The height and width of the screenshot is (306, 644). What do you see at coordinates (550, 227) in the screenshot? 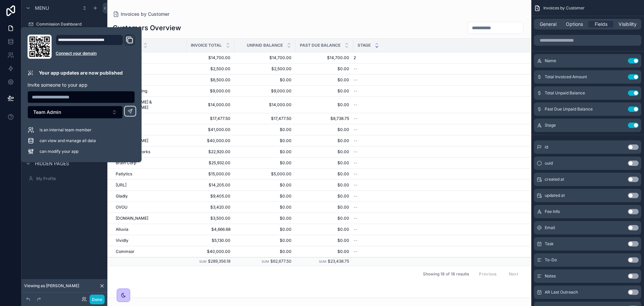
I see `span: Email` at bounding box center [550, 227].